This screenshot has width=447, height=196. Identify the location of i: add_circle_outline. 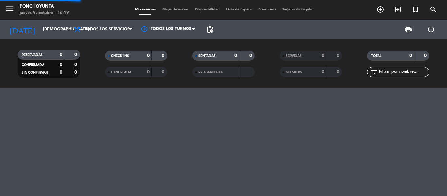
(380, 9).